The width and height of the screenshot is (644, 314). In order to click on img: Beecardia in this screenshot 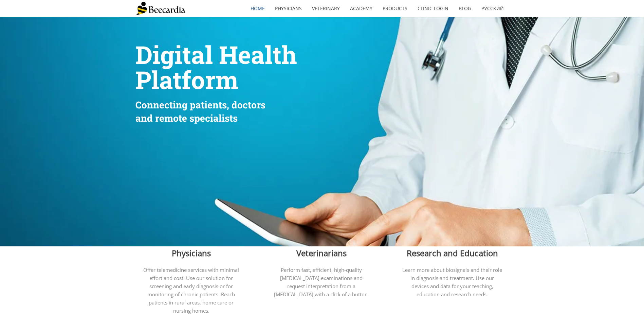, I will do `click(160, 9)`.